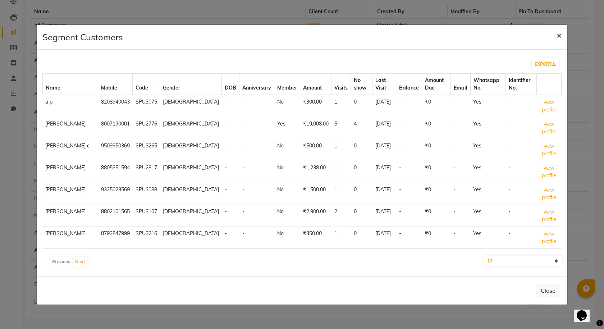 The width and height of the screenshot is (604, 329). I want to click on th: Whatsapp No., so click(488, 84).